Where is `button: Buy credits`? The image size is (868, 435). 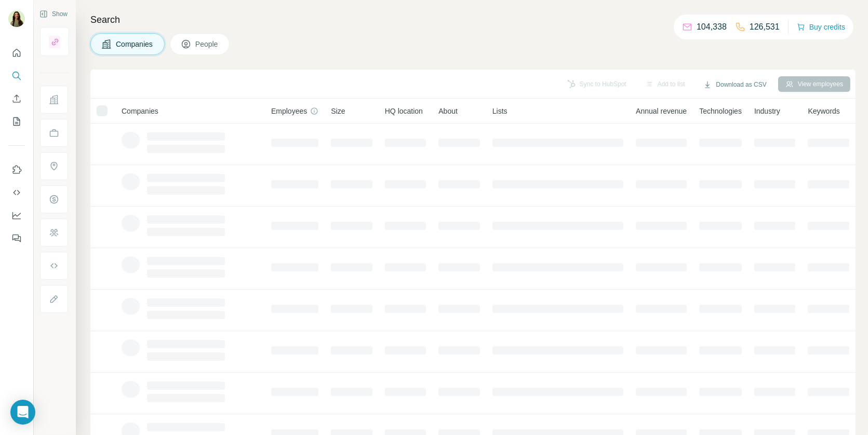
button: Buy credits is located at coordinates (820, 27).